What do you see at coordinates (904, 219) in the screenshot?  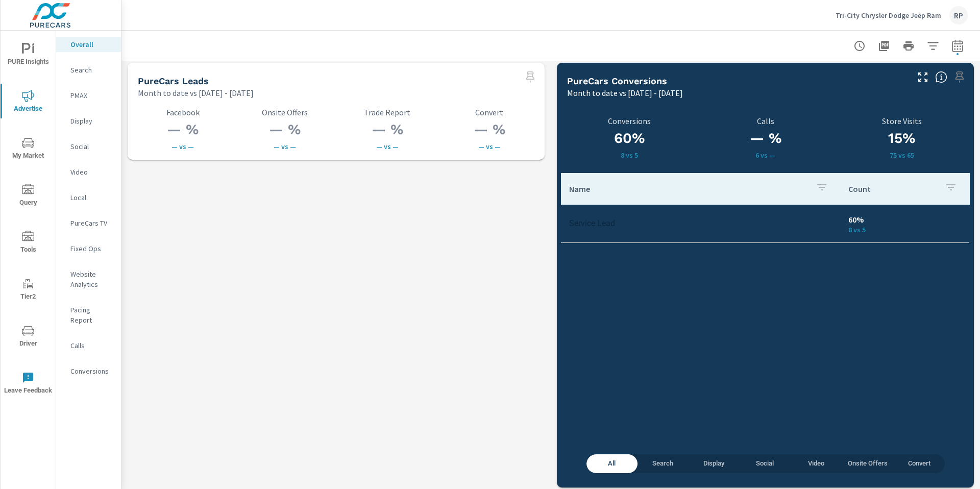 I see `p: 60%` at bounding box center [904, 219].